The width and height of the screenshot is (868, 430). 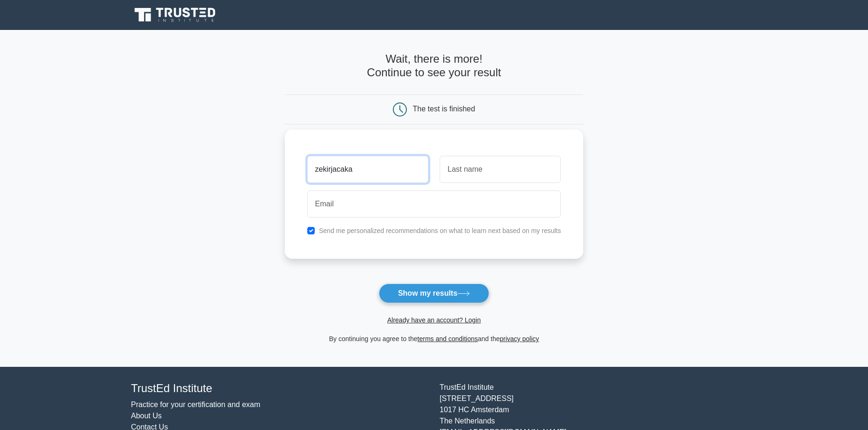 What do you see at coordinates (500, 170) in the screenshot?
I see `input: Last name` at bounding box center [500, 170].